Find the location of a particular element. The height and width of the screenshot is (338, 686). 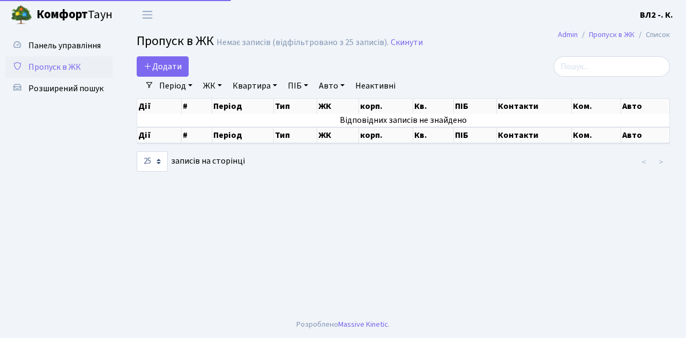

b: ВЛ2 -. К. is located at coordinates (656, 15).